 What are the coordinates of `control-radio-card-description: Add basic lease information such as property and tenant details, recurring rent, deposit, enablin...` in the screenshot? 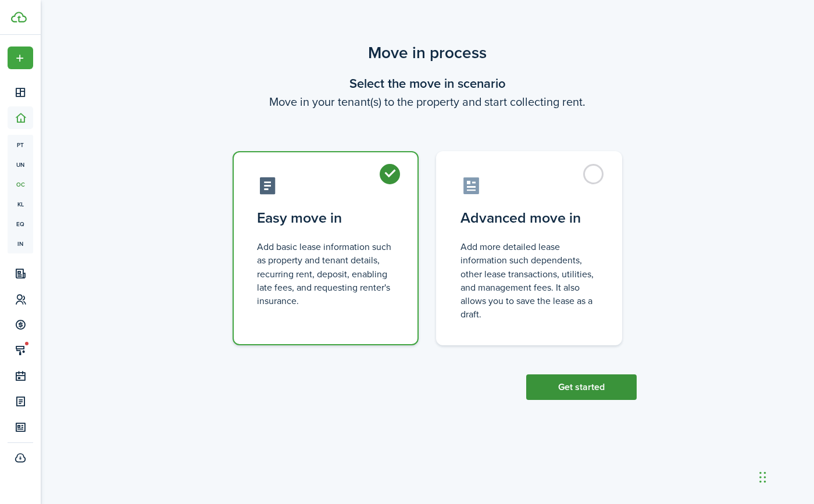 It's located at (326, 274).